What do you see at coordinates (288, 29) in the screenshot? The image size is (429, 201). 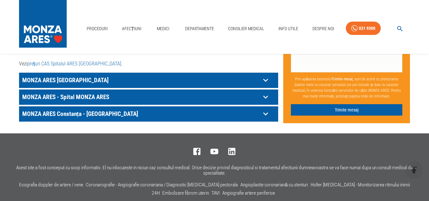 I see `a: Info Utile` at bounding box center [288, 29].